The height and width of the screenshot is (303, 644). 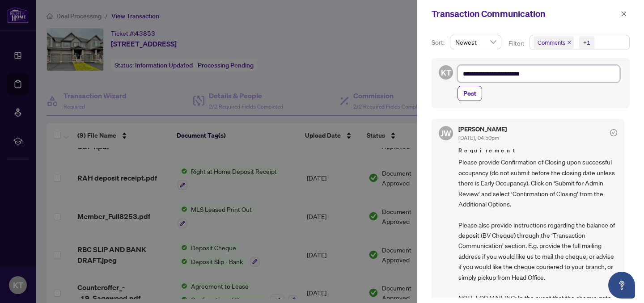 I want to click on span: Post, so click(x=470, y=93).